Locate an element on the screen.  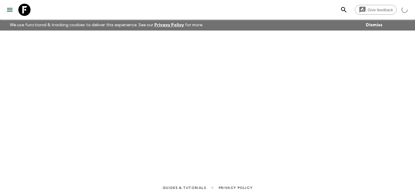
button: Dismiss is located at coordinates (374, 25).